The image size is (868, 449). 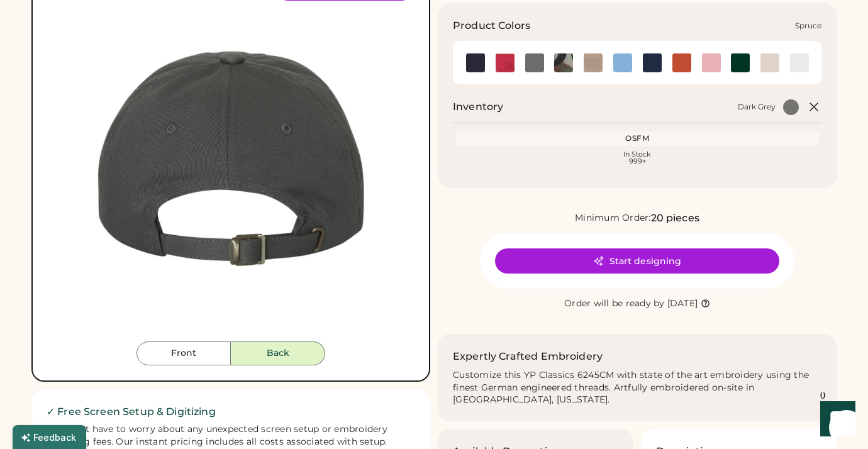 What do you see at coordinates (535, 63) in the screenshot?
I see `img: Dark Grey Swatch Image` at bounding box center [535, 63].